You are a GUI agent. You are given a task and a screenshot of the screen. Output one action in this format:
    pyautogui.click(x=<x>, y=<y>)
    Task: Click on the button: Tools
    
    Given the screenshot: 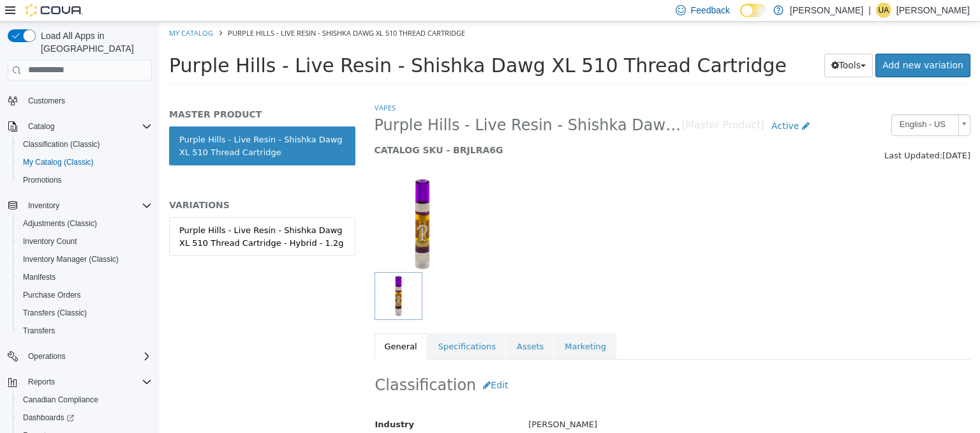 What is the action you would take?
    pyautogui.click(x=689, y=43)
    